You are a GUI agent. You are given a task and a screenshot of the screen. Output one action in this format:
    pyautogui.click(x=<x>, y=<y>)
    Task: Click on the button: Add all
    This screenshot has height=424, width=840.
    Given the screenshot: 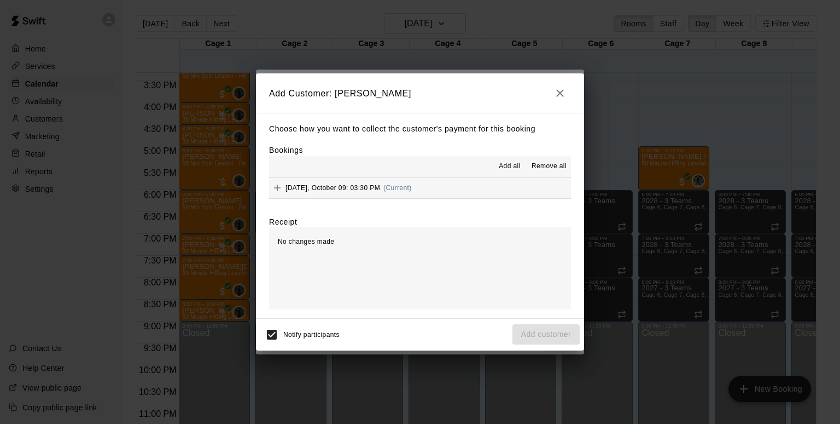 What is the action you would take?
    pyautogui.click(x=510, y=166)
    